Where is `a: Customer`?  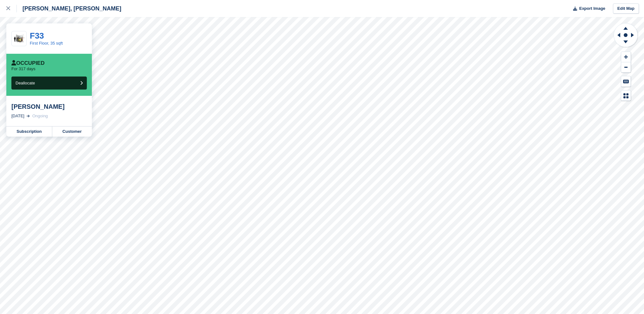
a: Customer is located at coordinates (72, 132).